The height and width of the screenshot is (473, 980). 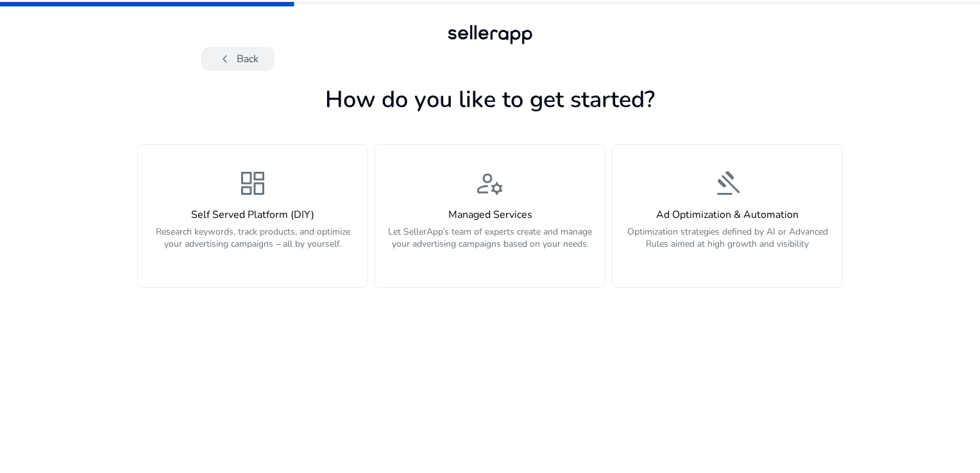 I want to click on button: gavelAd Optimization & AutomationOptimization strategies defined by AI or Advanced Rules aimed at..., so click(x=728, y=216).